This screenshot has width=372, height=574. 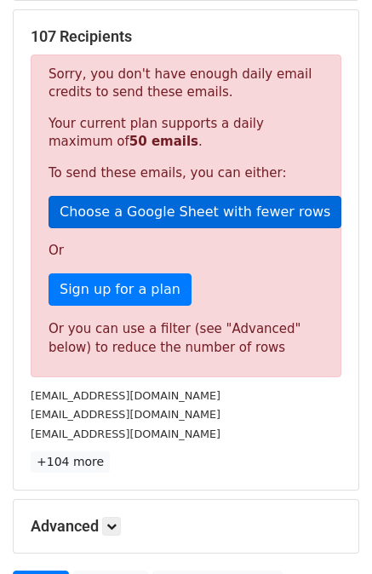 I want to click on p: Or, so click(x=186, y=250).